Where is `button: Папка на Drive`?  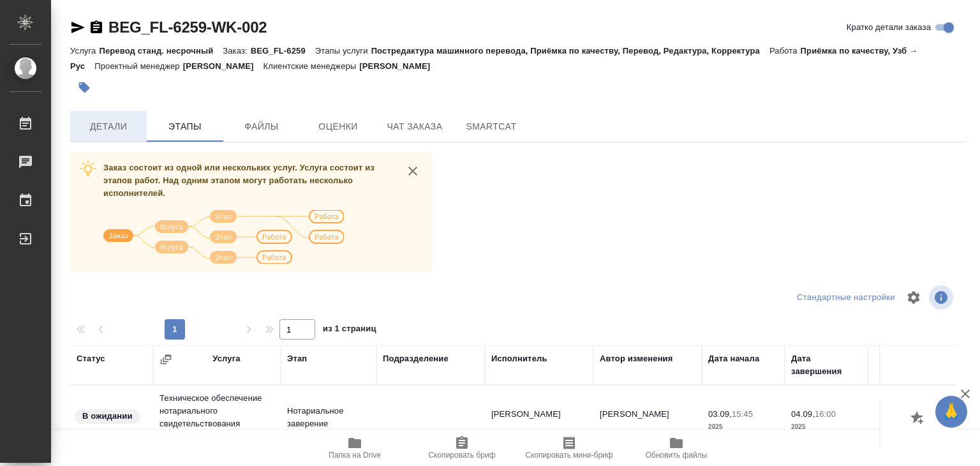 button: Папка на Drive is located at coordinates (355, 449).